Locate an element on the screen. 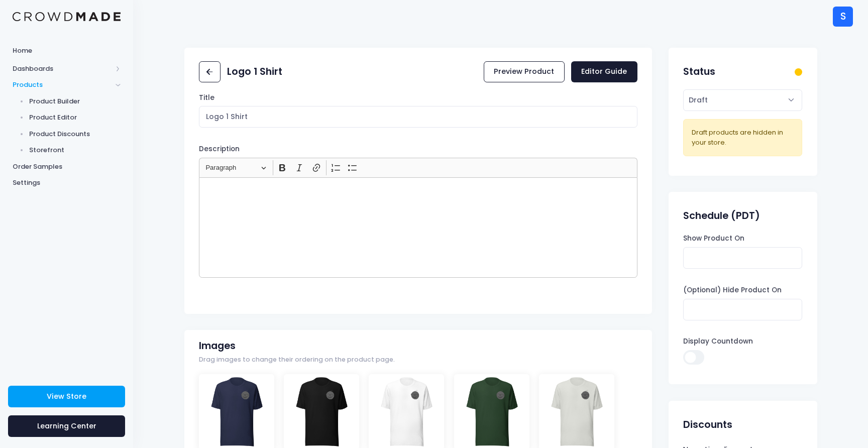  label: (Optional) Hide Product On is located at coordinates (732, 290).